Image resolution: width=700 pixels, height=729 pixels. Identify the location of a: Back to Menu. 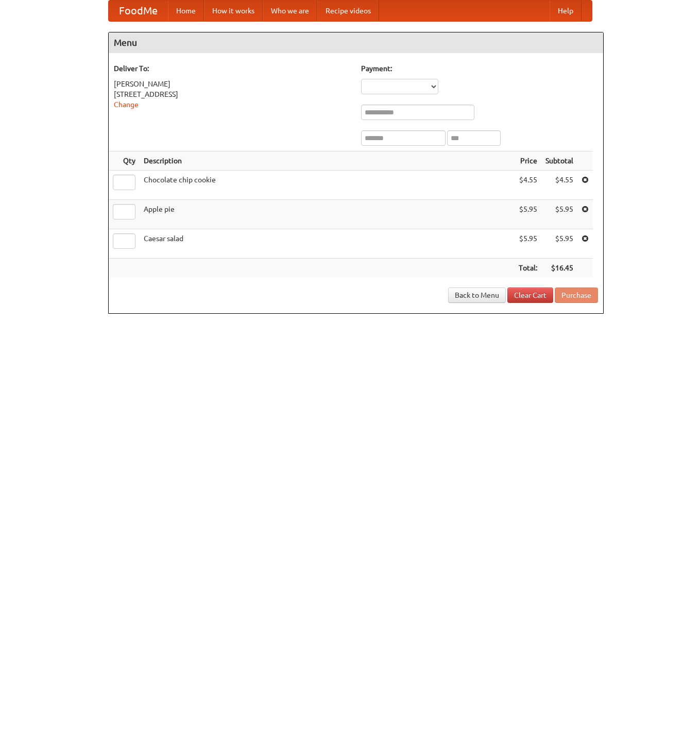
(477, 295).